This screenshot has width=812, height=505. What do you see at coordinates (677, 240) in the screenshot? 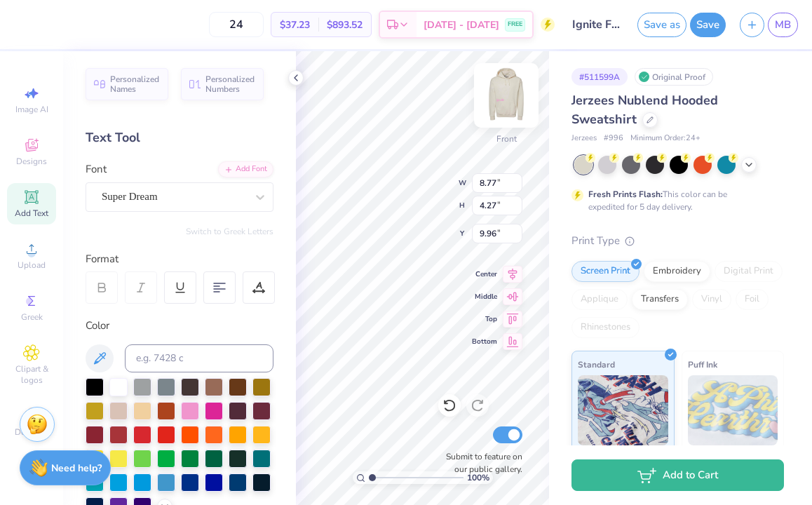
I see `div: Print Type` at bounding box center [677, 240].